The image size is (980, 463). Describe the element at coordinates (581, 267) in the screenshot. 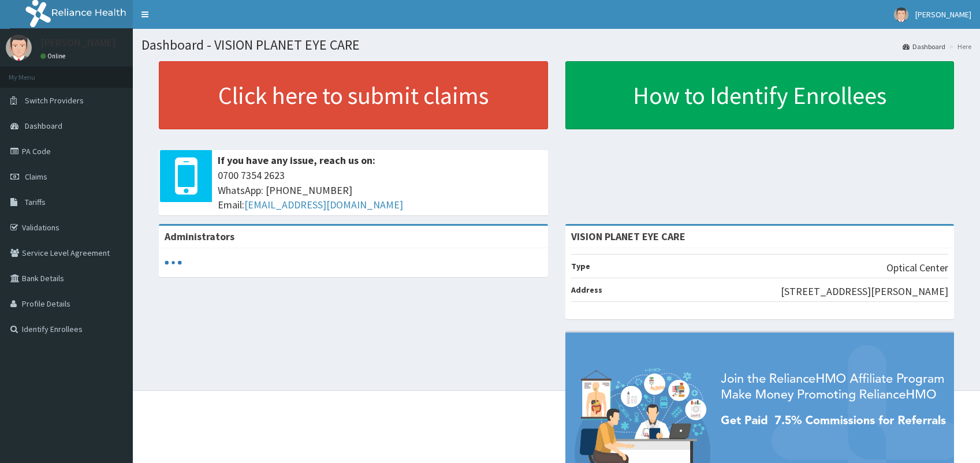

I see `b: Type` at that location.